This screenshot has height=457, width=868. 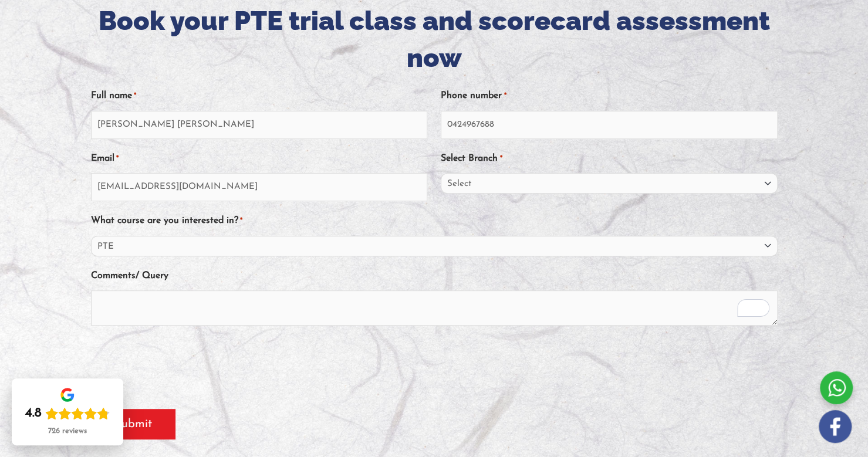 I want to click on h1: Book your PTE trial class and scorecard assessment now, so click(x=434, y=39).